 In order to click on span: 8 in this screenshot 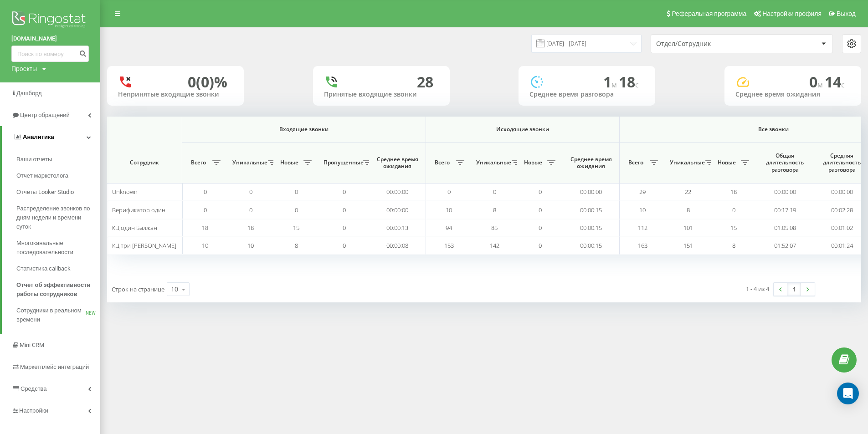, I will do `click(296, 245)`.